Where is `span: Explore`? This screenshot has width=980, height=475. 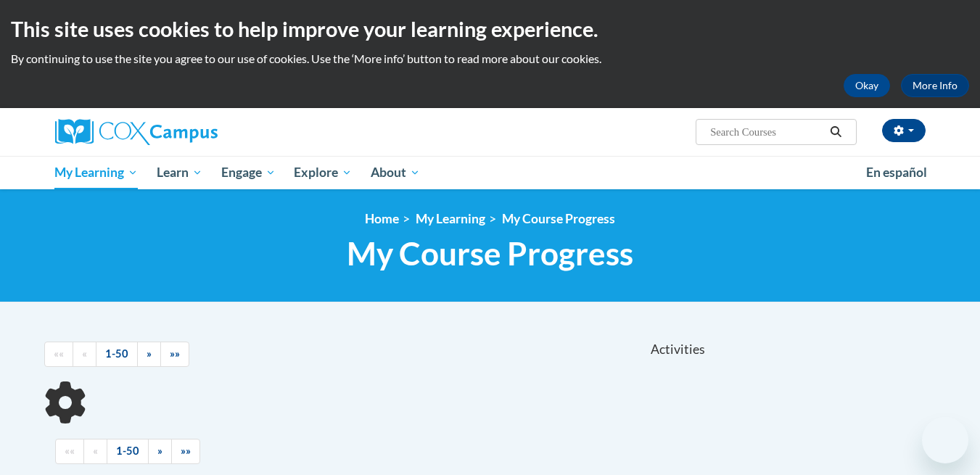 span: Explore is located at coordinates (323, 173).